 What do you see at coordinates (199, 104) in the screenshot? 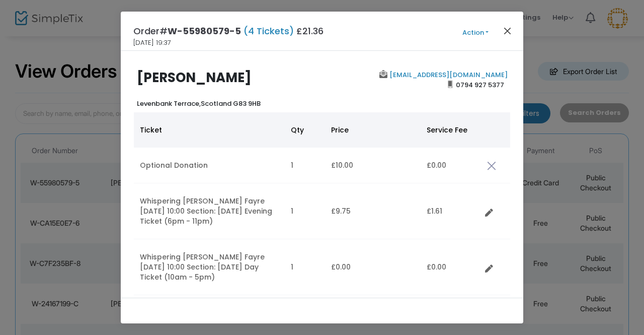
I see `b: Scotland G83 9HB` at bounding box center [199, 104].